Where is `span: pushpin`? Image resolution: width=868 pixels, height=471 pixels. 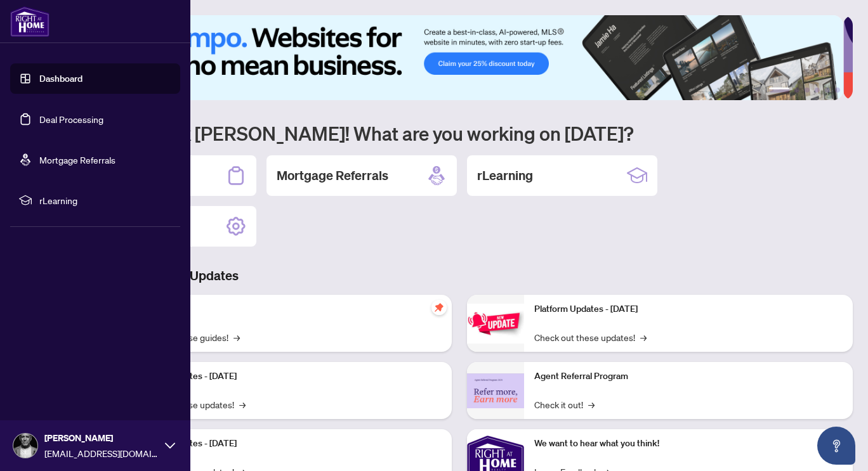
span: pushpin is located at coordinates (439, 308).